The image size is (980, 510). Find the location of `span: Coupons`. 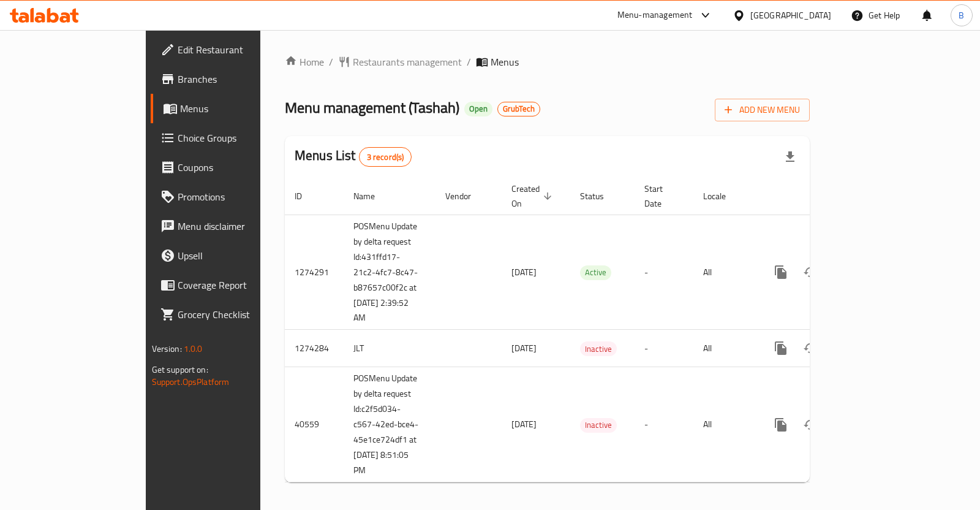

span: Coupons is located at coordinates (238, 168).